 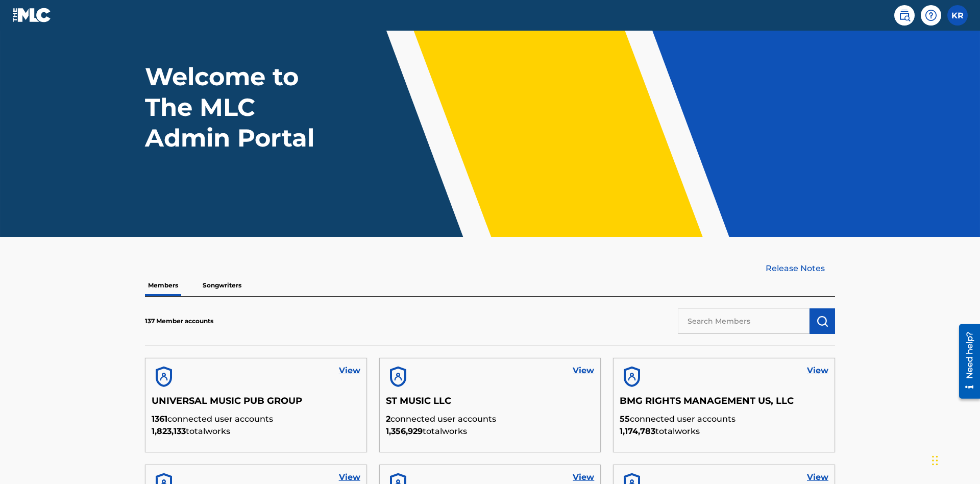 I want to click on img: search, so click(x=905, y=15).